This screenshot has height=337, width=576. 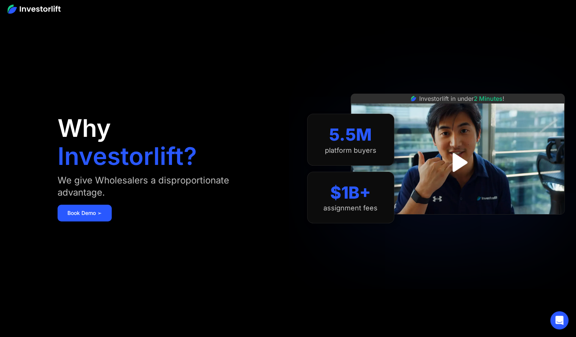 What do you see at coordinates (462, 99) in the screenshot?
I see `div: Investorlift in under !` at bounding box center [462, 99].